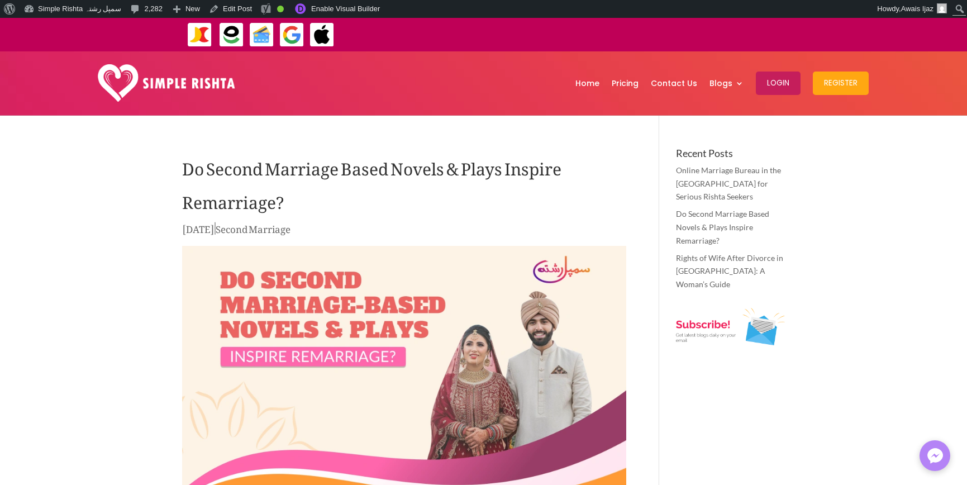  I want to click on button: Login, so click(778, 83).